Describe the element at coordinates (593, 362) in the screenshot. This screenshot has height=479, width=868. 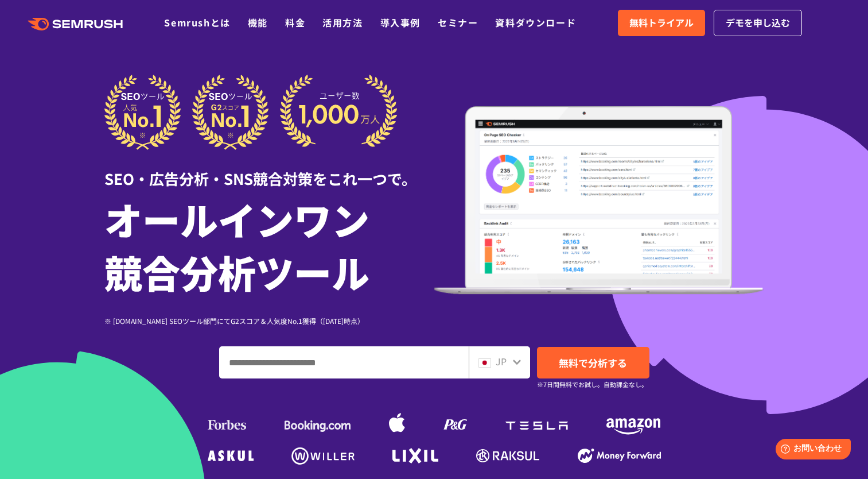
I see `span: 無料で分析する` at that location.